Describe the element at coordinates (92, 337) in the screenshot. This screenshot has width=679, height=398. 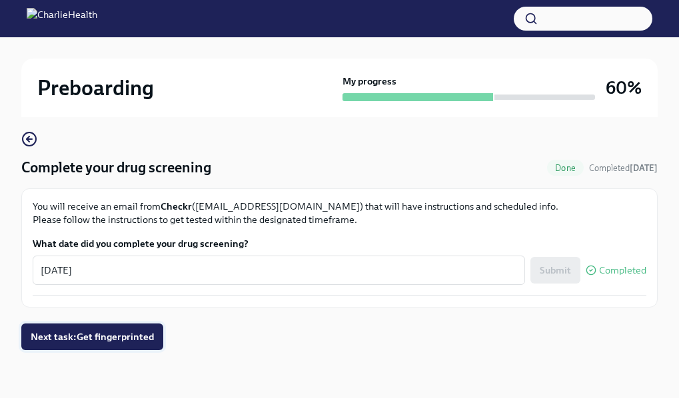
I see `span: Next task : Get fingerprinted` at that location.